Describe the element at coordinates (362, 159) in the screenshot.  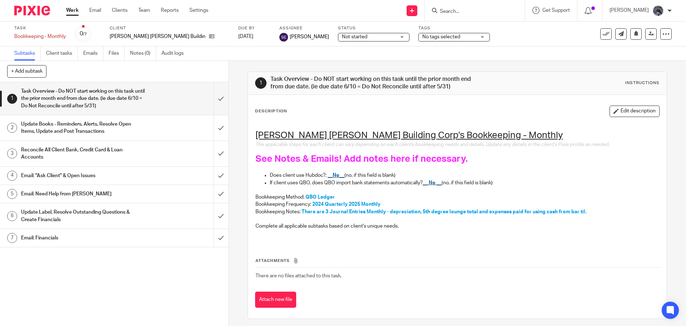
I see `span: See Notes & Emails! Add notes here if necessary.` at that location.